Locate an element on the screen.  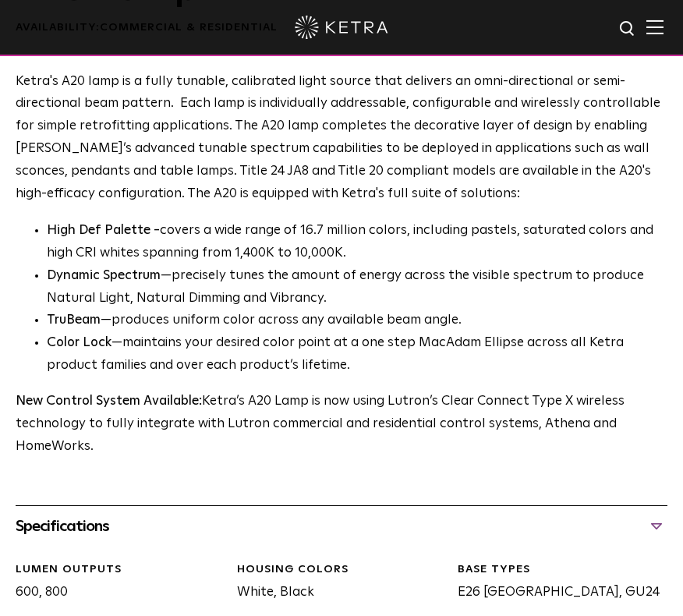
strong: Color Lock is located at coordinates (79, 342).